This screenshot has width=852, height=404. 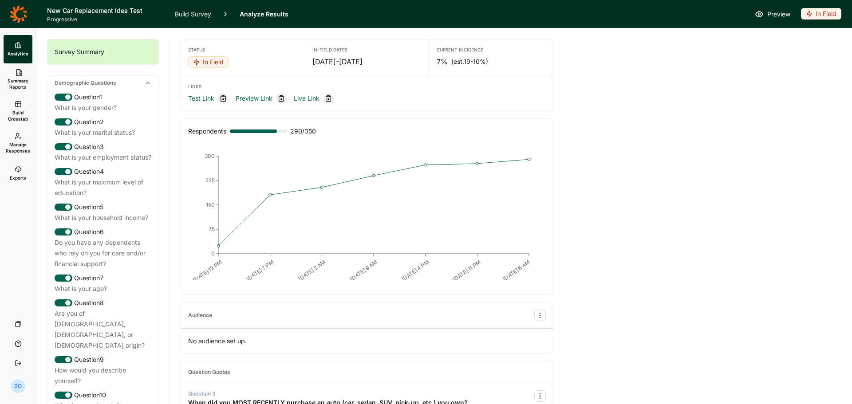 What do you see at coordinates (200, 316) in the screenshot?
I see `div: Audience` at bounding box center [200, 316].